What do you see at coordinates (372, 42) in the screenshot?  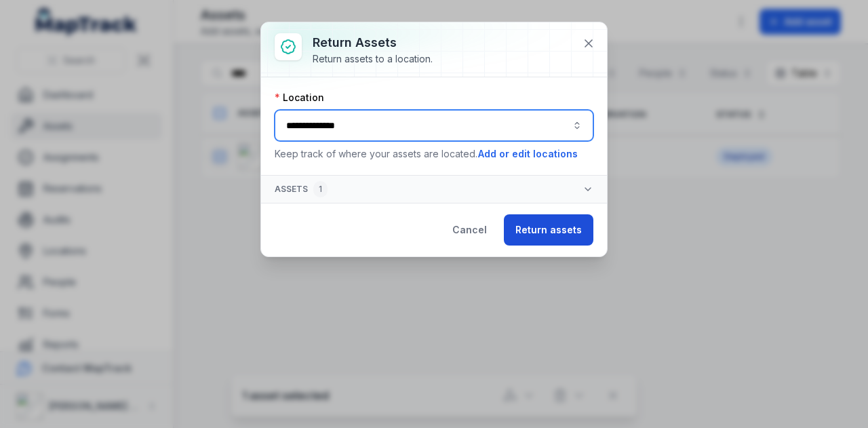 I see `h3: Return assets` at bounding box center [372, 42].